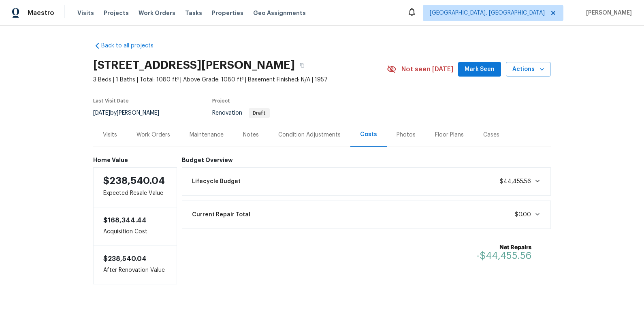  What do you see at coordinates (85, 13) in the screenshot?
I see `span: Visits` at bounding box center [85, 13].